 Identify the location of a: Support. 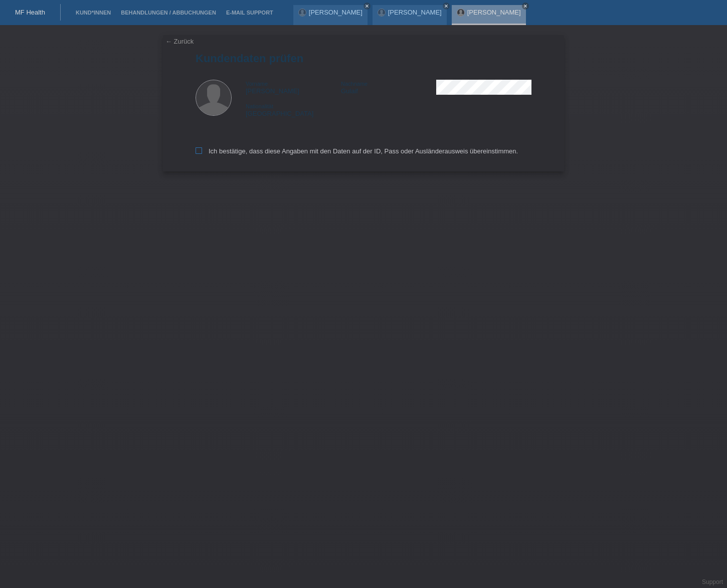
(712, 582).